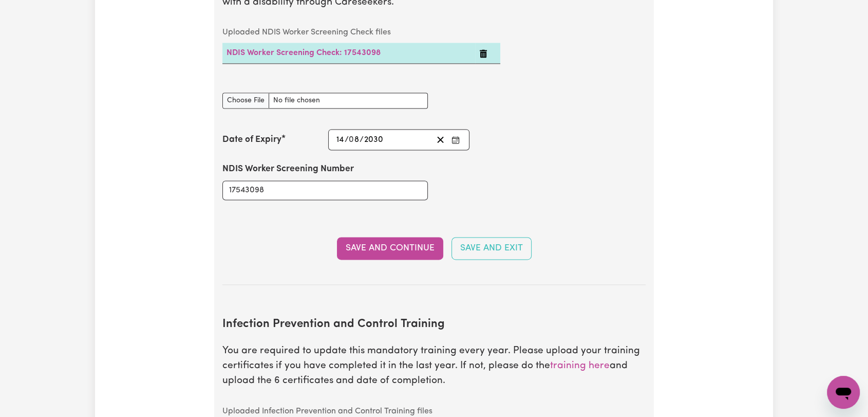  I want to click on label: NDIS Worker Screening Number, so click(288, 170).